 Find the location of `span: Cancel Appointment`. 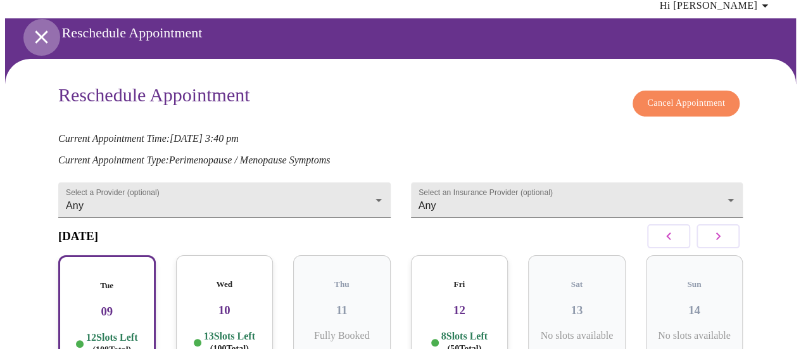

span: Cancel Appointment is located at coordinates (686, 103).